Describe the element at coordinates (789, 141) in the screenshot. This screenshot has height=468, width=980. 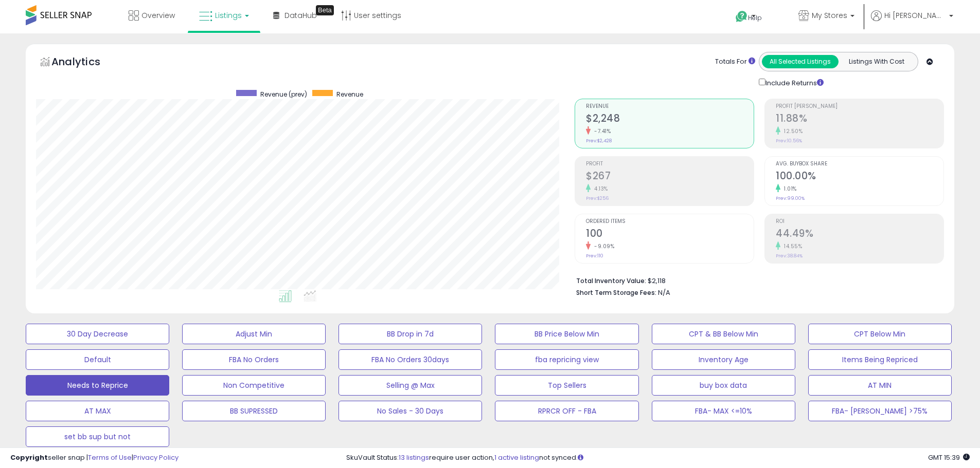
I see `small: Prev: 10.56%` at that location.